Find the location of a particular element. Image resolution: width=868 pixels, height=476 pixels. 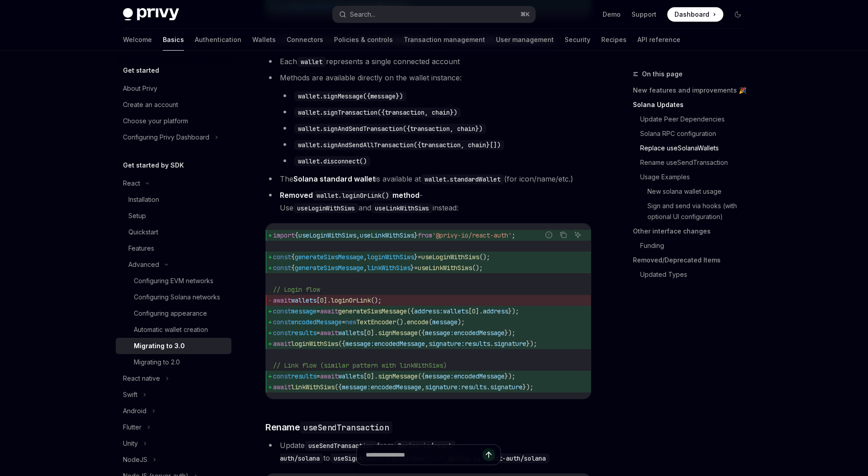

a: Choose your platform is located at coordinates (174, 121).